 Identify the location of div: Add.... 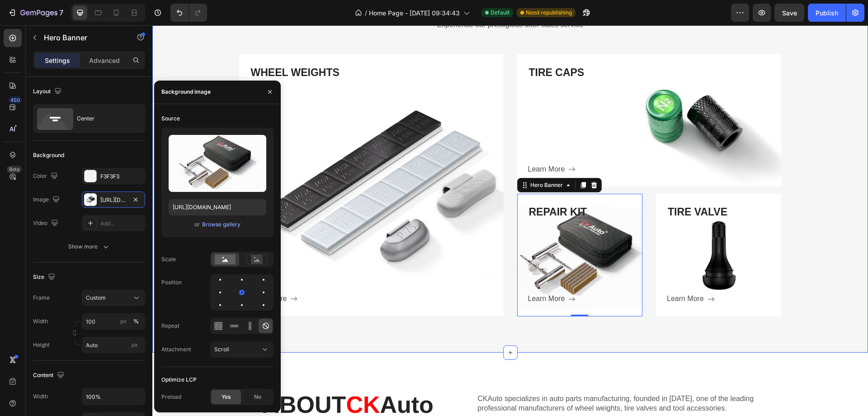
(121, 224).